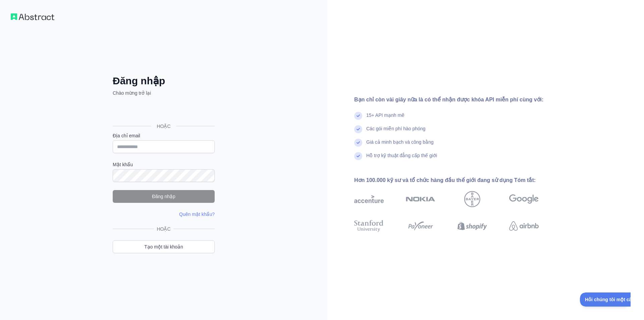  I want to click on font: Hỏi chúng tôi một câu hỏi, so click(34, 7).